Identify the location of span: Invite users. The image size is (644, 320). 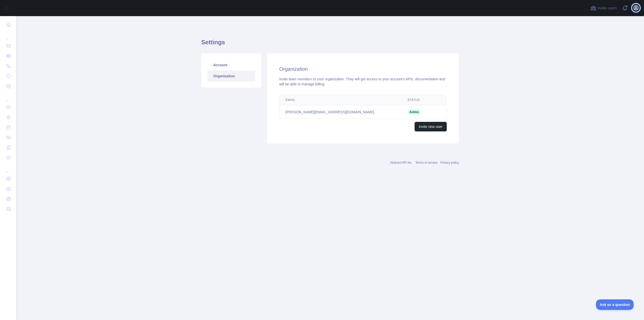
(607, 8).